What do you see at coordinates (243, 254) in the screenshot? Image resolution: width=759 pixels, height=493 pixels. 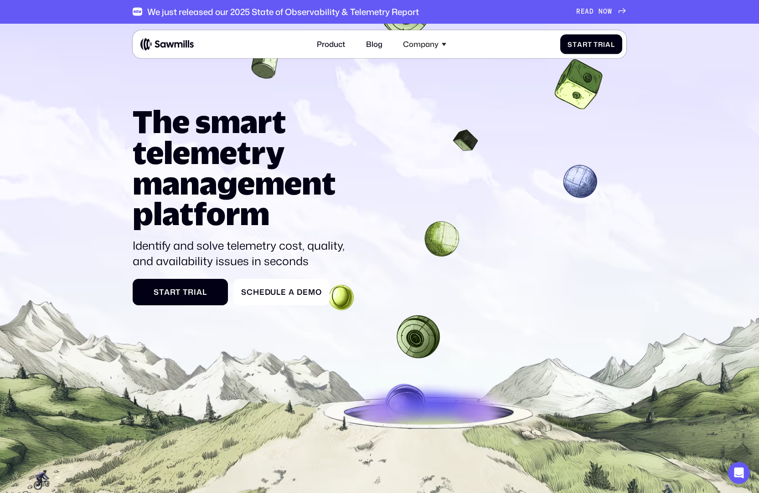 I see `p: Identify and solve telemetry cost, quality, and availability issues in seconds` at bounding box center [243, 254].